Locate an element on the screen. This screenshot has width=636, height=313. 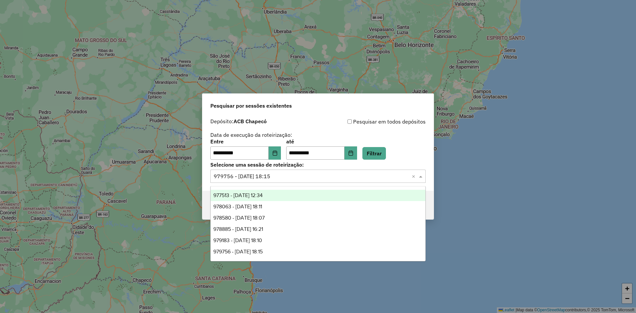
label: Selecione uma sessão de roteirização: is located at coordinates (318, 165).